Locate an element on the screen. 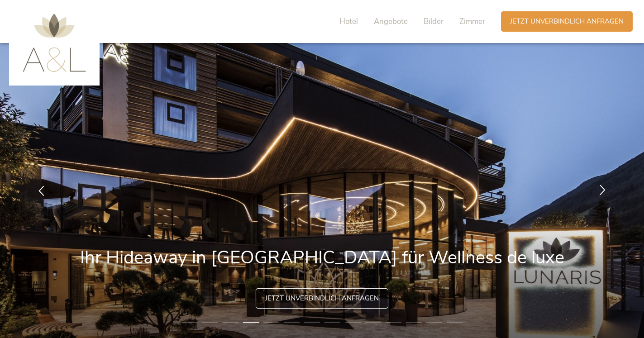 The width and height of the screenshot is (644, 338). a: AMONTI & LUNARIS Wellnessresort is located at coordinates (54, 43).